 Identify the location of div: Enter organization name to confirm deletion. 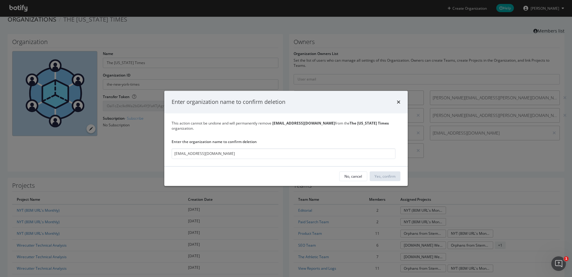
(228, 102).